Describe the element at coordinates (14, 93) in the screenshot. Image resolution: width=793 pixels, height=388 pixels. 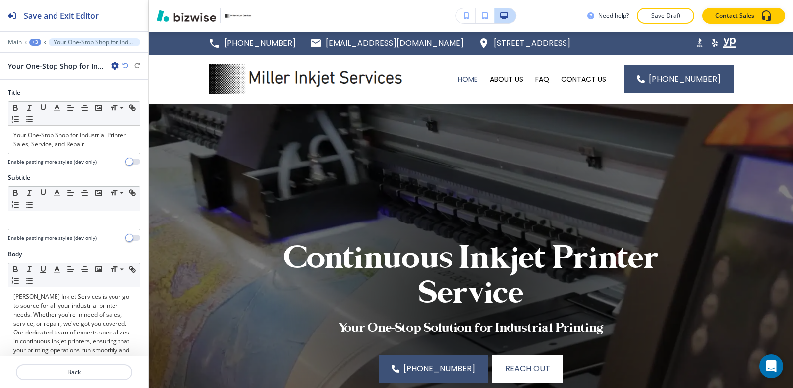
I see `h2: Title` at that location.